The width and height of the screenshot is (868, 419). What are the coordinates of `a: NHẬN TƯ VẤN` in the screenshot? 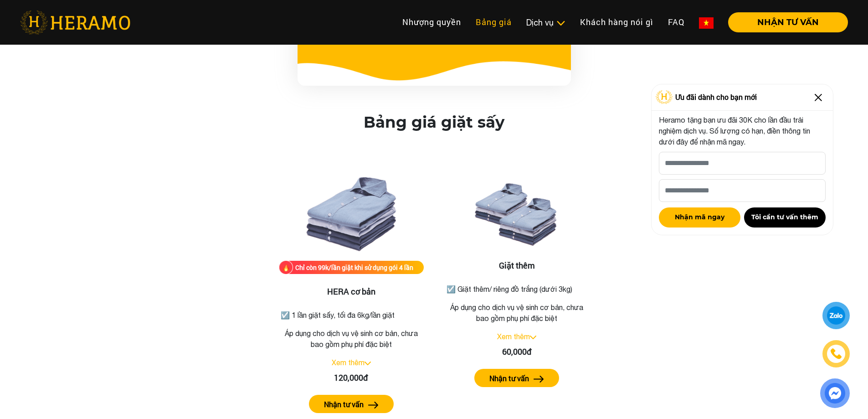 It's located at (785, 22).